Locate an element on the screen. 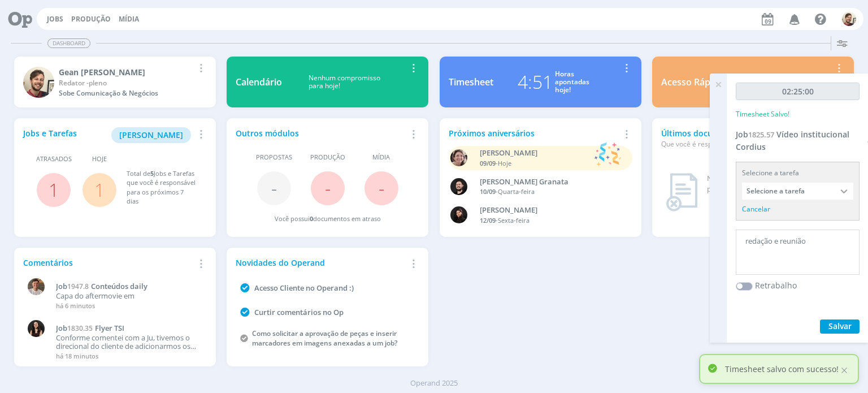 The height and width of the screenshot is (393, 868). div: Últimos documentos editados is located at coordinates (747, 138).